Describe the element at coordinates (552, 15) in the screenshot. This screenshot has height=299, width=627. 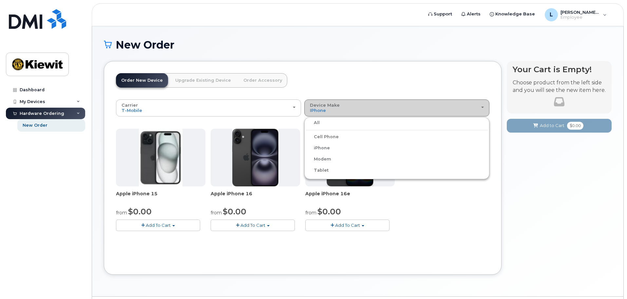
I see `span: L` at that location.